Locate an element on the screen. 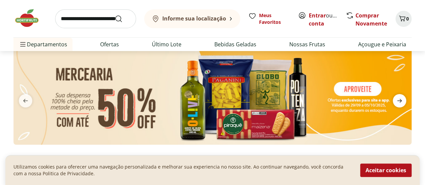 The height and width of the screenshot is (185, 425). button: Go to page 13 from fs-carousel is located at coordinates (236, 158).